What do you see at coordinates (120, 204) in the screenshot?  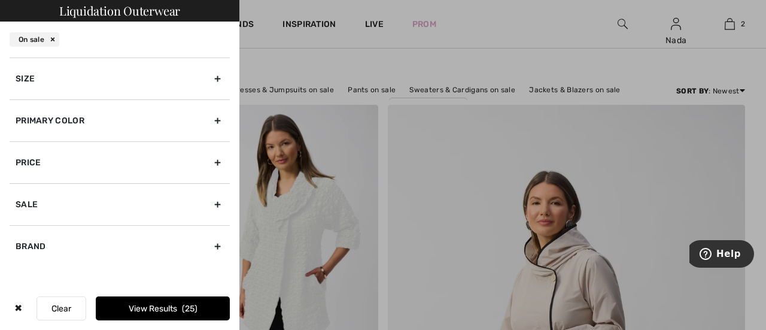 I see `div: Sale` at bounding box center [120, 204].